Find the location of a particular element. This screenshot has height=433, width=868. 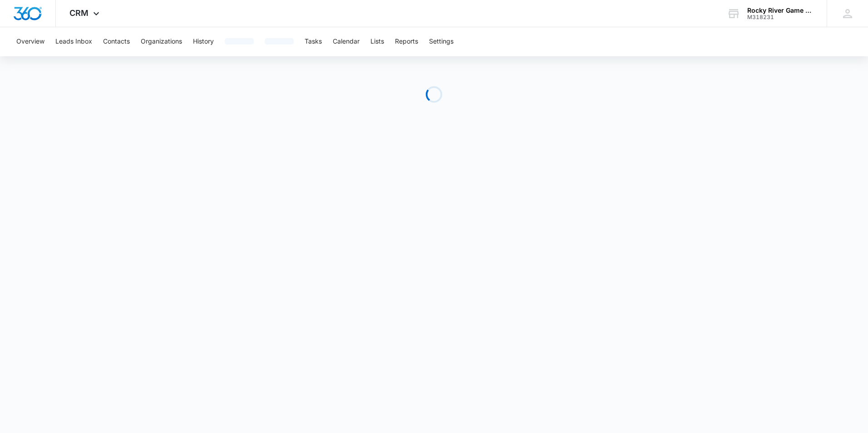

button: Organizations is located at coordinates (161, 42).